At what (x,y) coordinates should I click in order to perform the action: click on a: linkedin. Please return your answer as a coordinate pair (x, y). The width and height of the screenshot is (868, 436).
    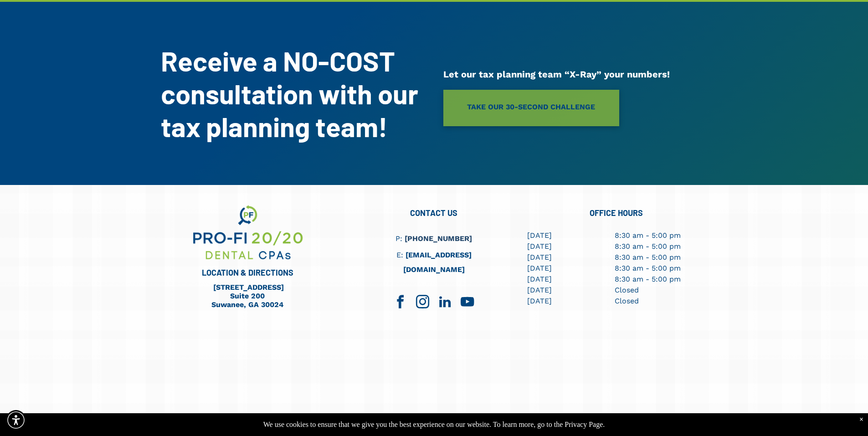
    Looking at the image, I should click on (445, 303).